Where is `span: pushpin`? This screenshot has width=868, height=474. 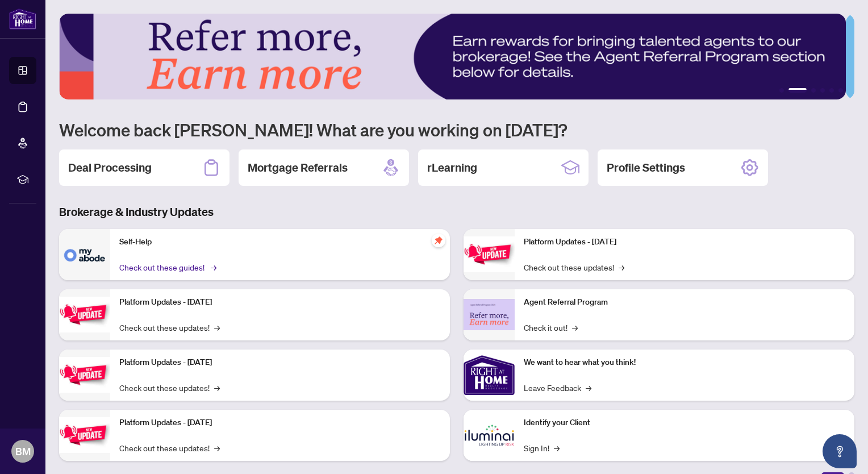 span: pushpin is located at coordinates (439, 240).